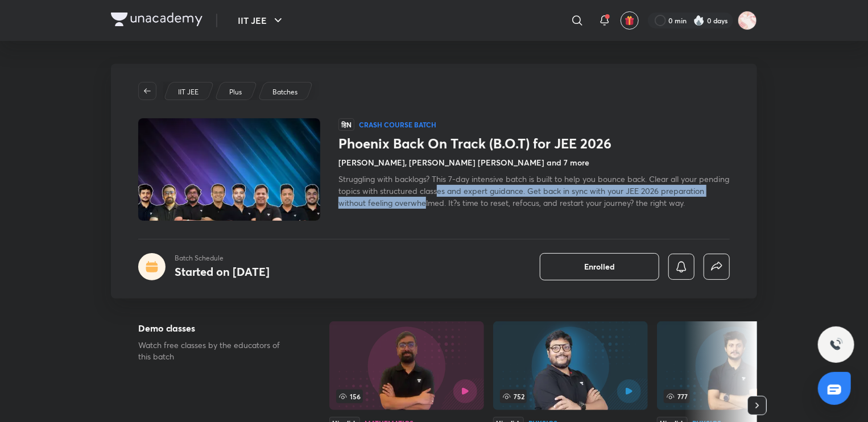 The width and height of the screenshot is (868, 422). Describe the element at coordinates (534, 191) in the screenshot. I see `span: Struggling with backlogs? This 7-day intensive batch is built to help you bounce back. Clear all ...` at that location.